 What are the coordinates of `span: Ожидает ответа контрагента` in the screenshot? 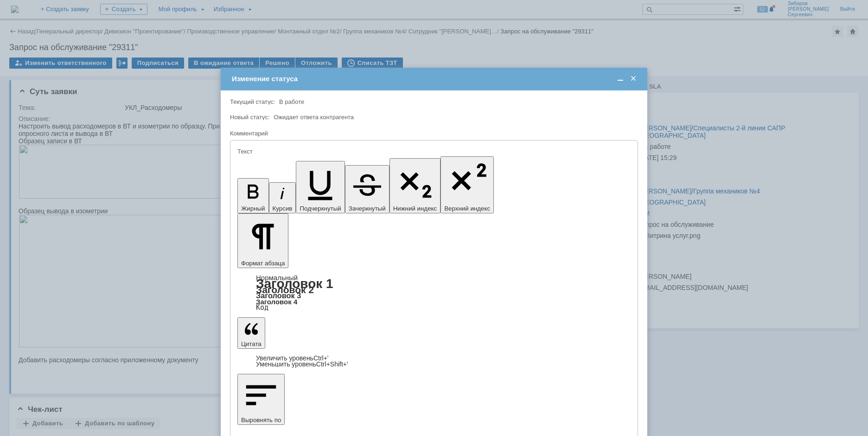 It's located at (313, 116).